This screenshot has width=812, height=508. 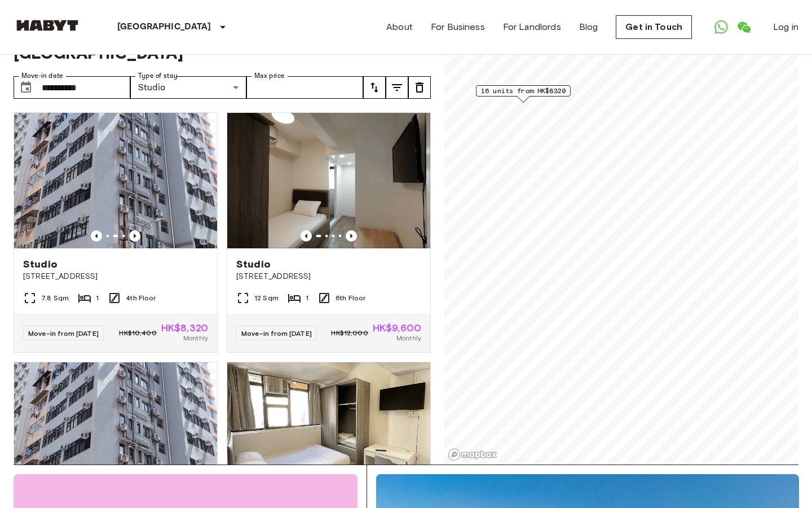 I want to click on span: HK$10,400, so click(x=138, y=333).